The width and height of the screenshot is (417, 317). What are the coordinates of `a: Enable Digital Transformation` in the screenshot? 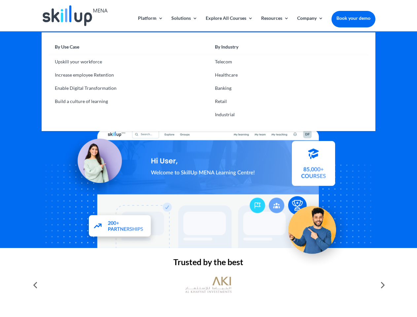 It's located at (128, 88).